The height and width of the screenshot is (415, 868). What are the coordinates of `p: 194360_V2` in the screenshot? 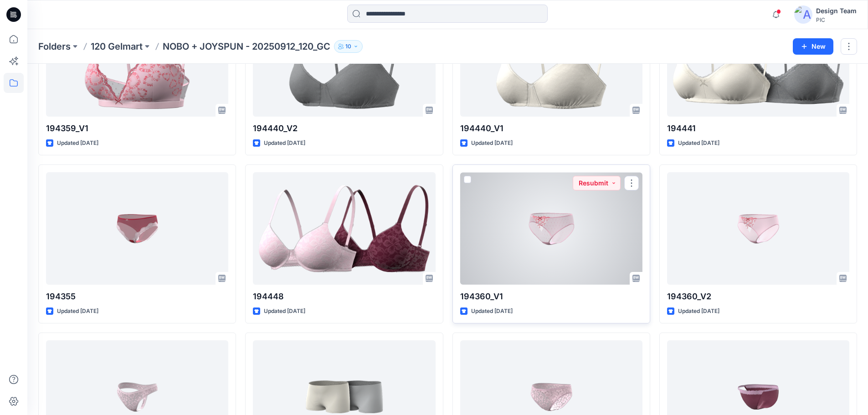 It's located at (758, 296).